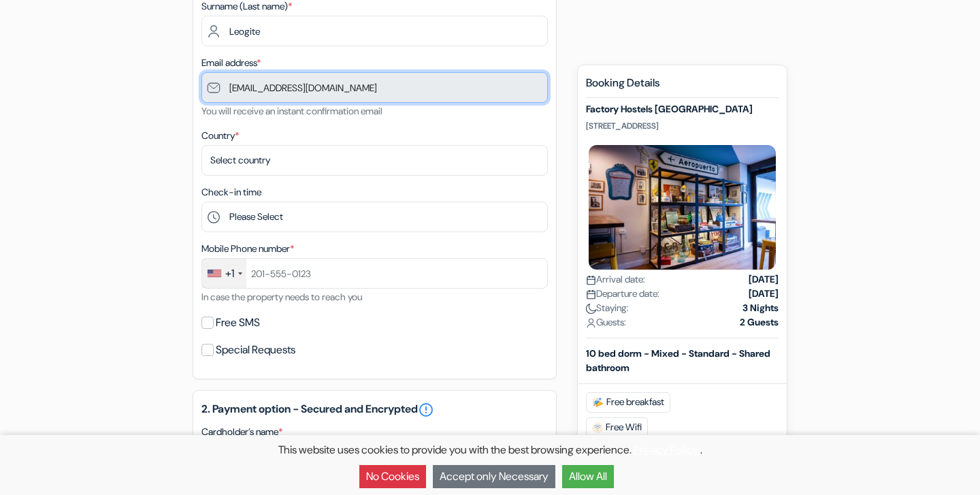 The height and width of the screenshot is (495, 980). What do you see at coordinates (591, 322) in the screenshot?
I see `img: user_icon.svg` at bounding box center [591, 322].